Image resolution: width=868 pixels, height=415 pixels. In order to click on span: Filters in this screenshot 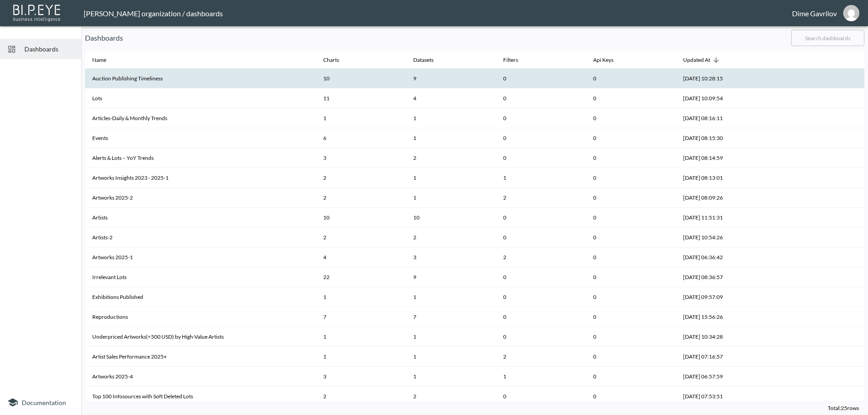, I will do `click(516, 60)`.